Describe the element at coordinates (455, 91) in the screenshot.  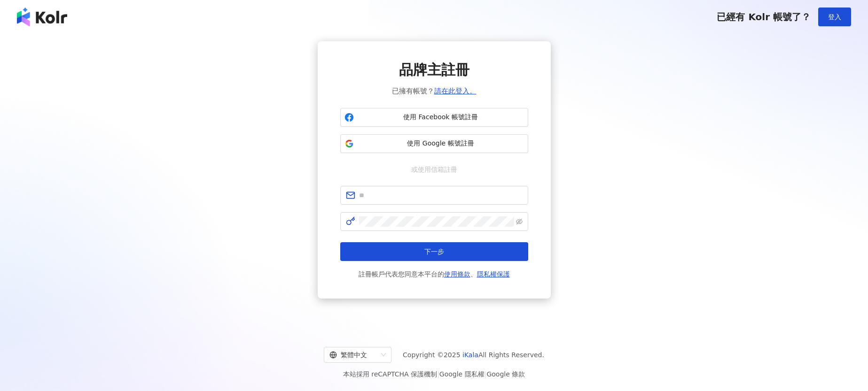
I see `a: 請在此登入。` at that location.